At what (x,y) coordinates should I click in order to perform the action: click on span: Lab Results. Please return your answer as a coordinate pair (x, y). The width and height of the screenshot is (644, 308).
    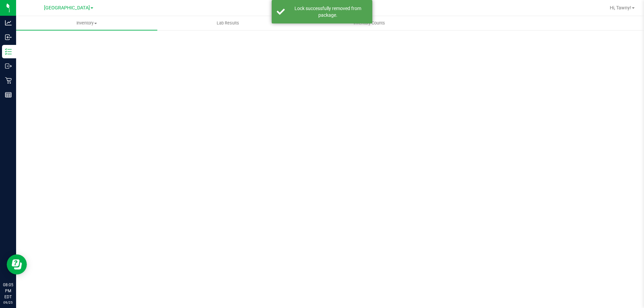
    Looking at the image, I should click on (227, 23).